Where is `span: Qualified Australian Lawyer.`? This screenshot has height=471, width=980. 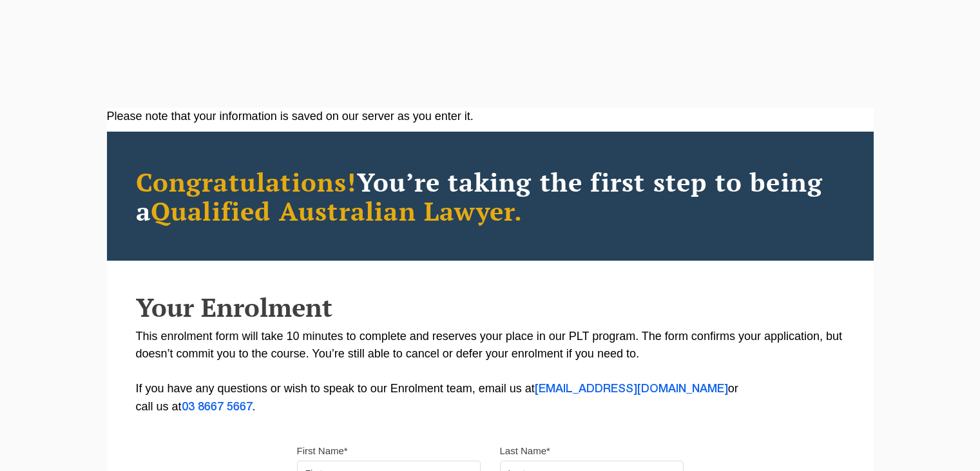 span: Qualified Australian Lawyer. is located at coordinates (337, 211).